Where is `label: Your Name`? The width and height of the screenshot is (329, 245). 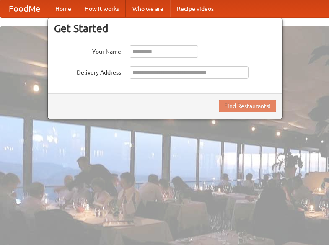 label: Your Name is located at coordinates (88, 50).